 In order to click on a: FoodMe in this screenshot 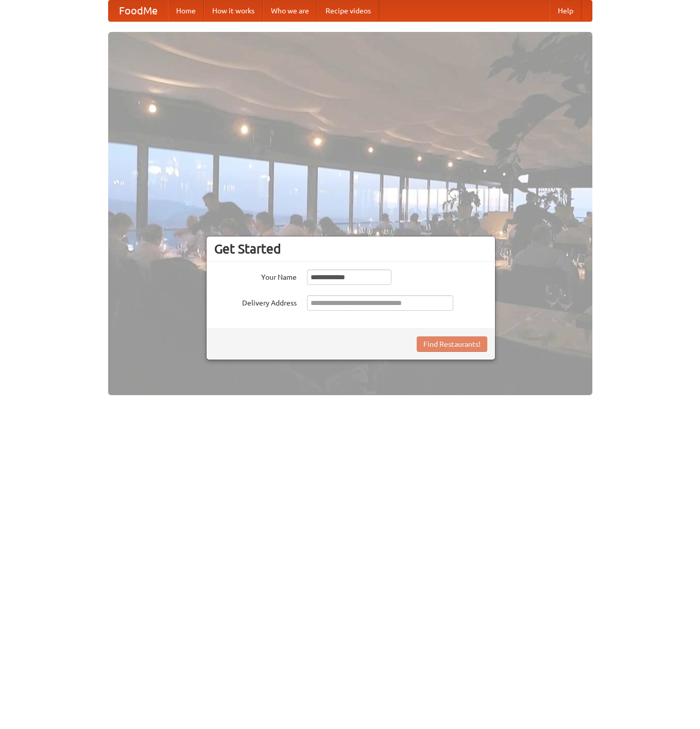, I will do `click(138, 11)`.